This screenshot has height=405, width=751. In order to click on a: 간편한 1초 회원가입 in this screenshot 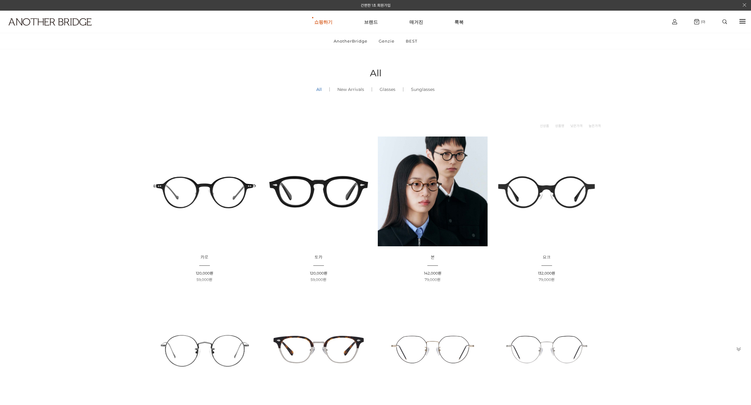, I will do `click(375, 5)`.